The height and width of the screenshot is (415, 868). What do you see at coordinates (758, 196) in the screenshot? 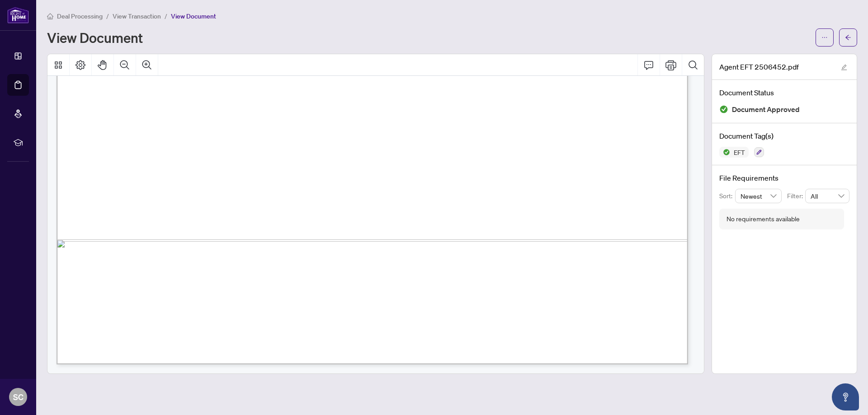
I see `span: Newest` at bounding box center [758, 196].